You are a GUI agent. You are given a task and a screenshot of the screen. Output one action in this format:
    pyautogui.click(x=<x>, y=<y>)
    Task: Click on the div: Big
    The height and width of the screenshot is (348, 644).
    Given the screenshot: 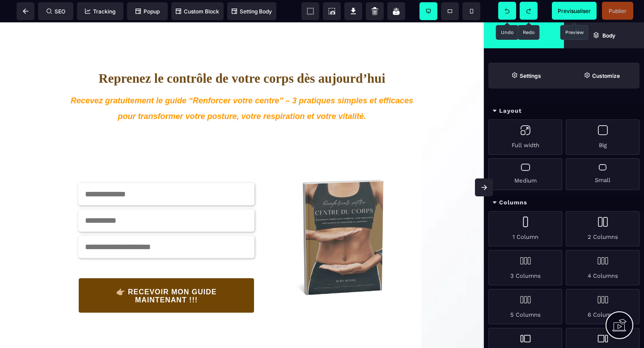 What is the action you would take?
    pyautogui.click(x=603, y=137)
    